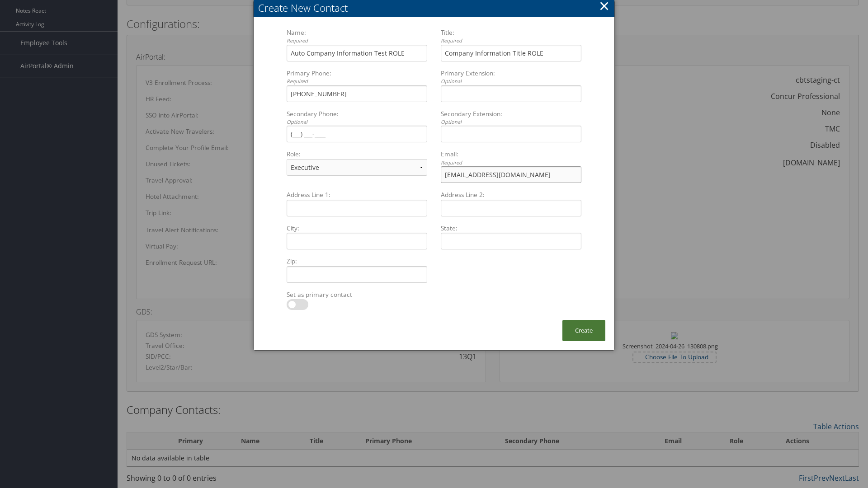  I want to click on input: Primary Extension:Optional, so click(511, 93).